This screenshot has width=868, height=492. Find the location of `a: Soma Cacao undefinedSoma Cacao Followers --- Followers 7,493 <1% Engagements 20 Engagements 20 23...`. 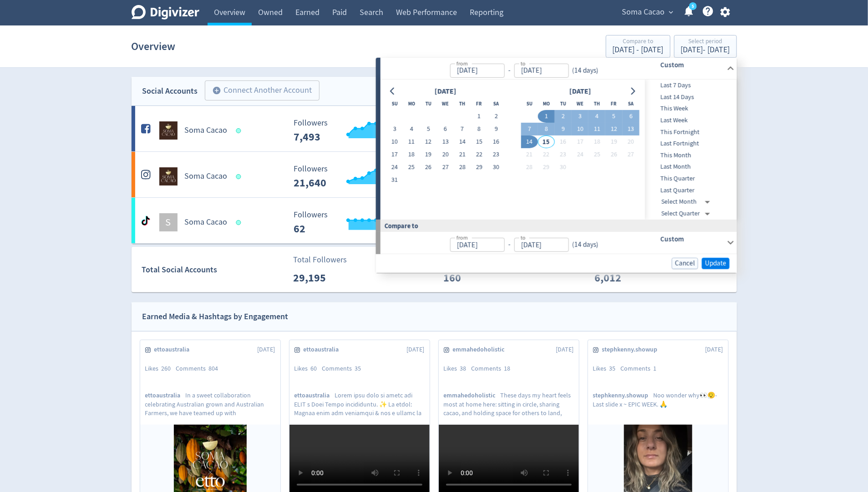

a: Soma Cacao undefinedSoma Cacao Followers --- Followers 7,493 <1% Engagements 20 Engagements 20 23... is located at coordinates (434, 128).